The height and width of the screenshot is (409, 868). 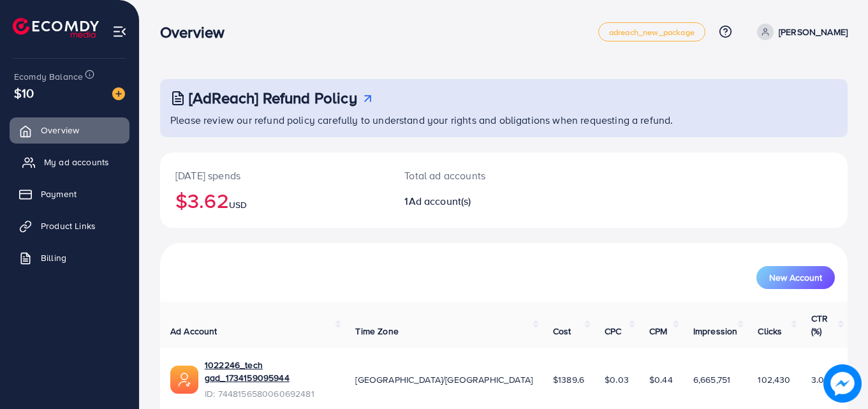 What do you see at coordinates (197, 32) in the screenshot?
I see `h3: Overview` at bounding box center [197, 32].